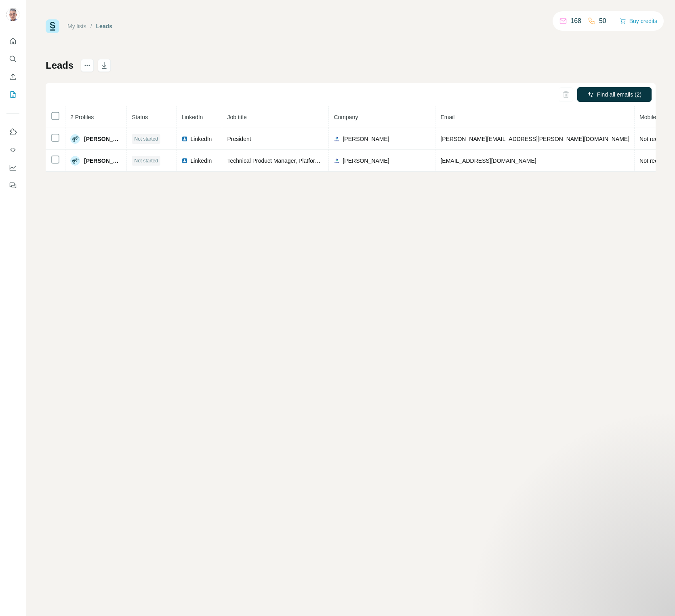 This screenshot has height=616, width=675. What do you see at coordinates (619, 95) in the screenshot?
I see `span: Find all emails (2)` at bounding box center [619, 95].